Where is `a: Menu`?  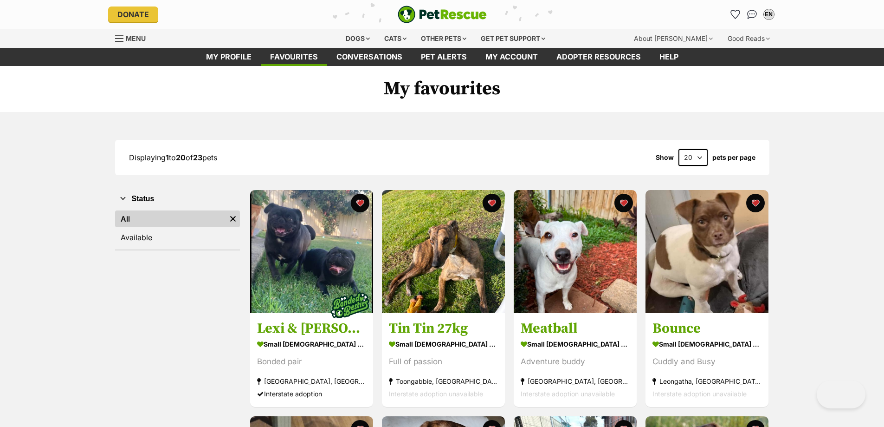 a: Menu is located at coordinates (134, 38).